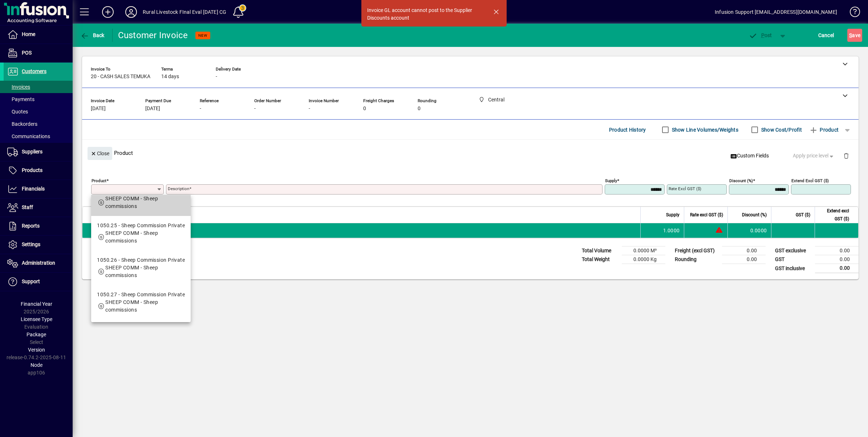 The image size is (868, 437). I want to click on app-page-header-button: Close, so click(100, 153).